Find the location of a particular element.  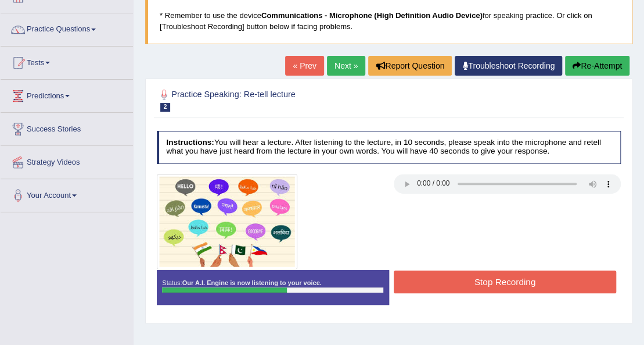

a: Success Stories is located at coordinates (66, 128).